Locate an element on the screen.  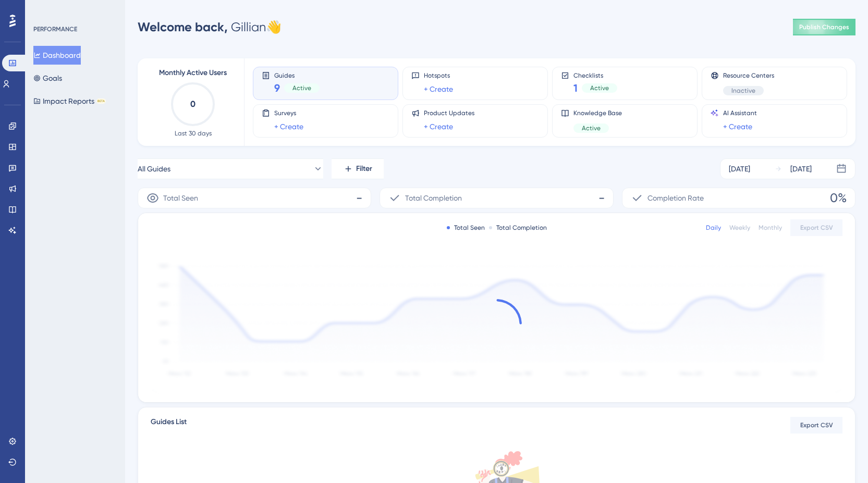
span: Welcome back, is located at coordinates (182, 26).